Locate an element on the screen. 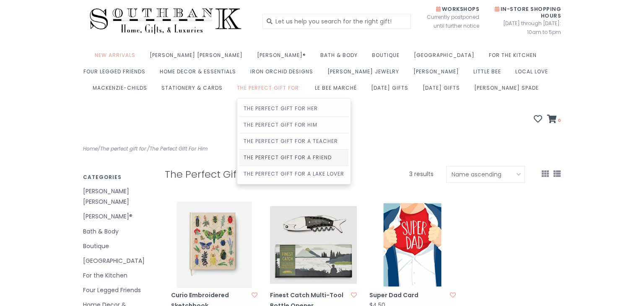 This screenshot has height=306, width=644. a: Local Love is located at coordinates (534, 74).